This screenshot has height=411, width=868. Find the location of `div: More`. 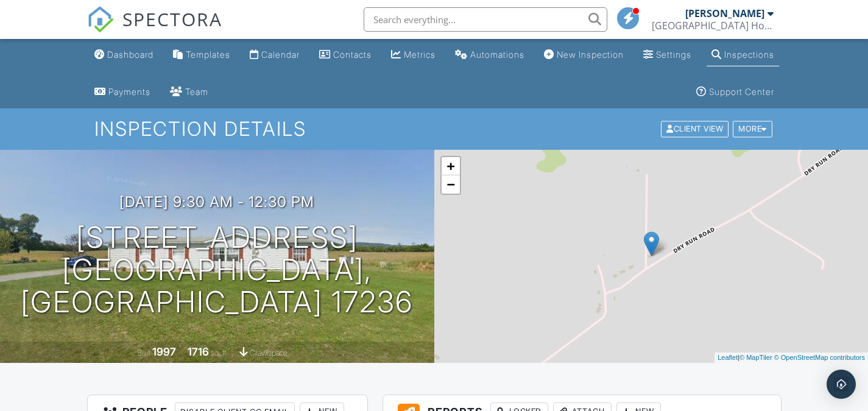

div: More is located at coordinates (752, 129).